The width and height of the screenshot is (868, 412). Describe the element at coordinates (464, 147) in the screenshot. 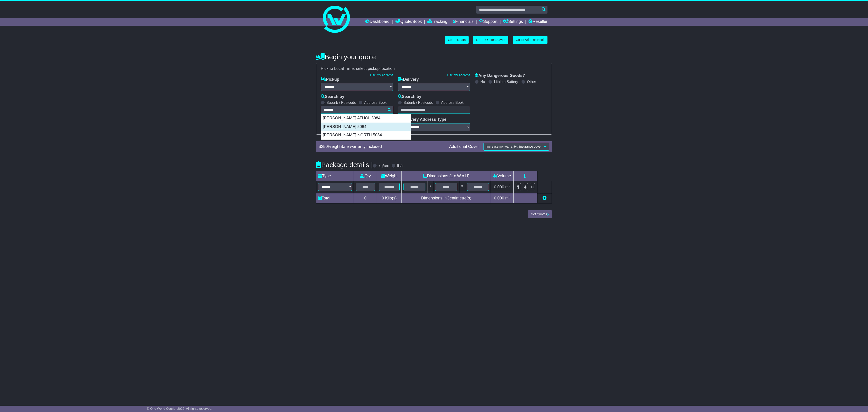

I see `div: Additional Cover` at that location.